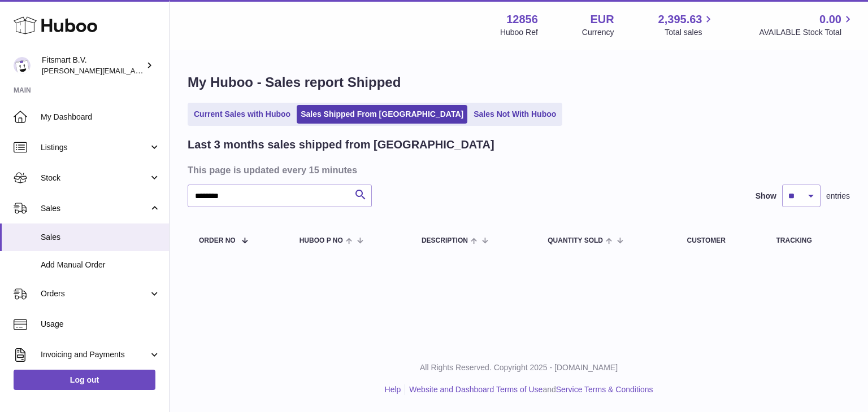  I want to click on li: and, so click(528, 390).